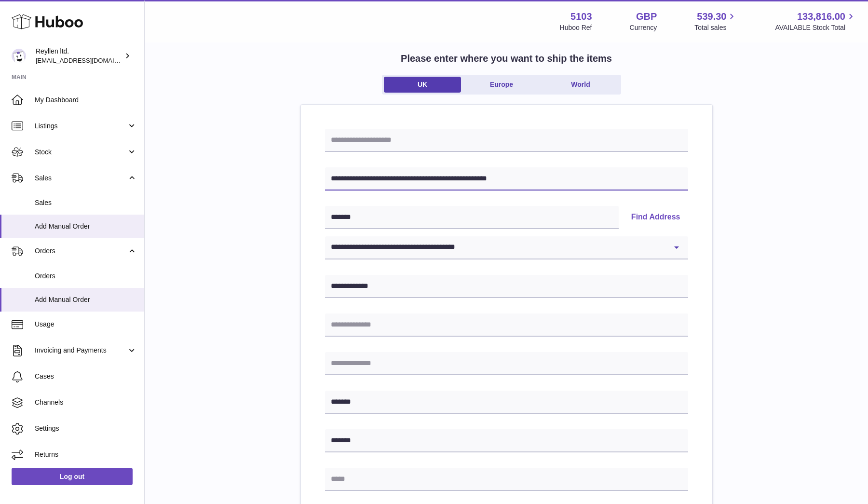 The image size is (868, 504). Describe the element at coordinates (86, 428) in the screenshot. I see `span: Settings` at that location.